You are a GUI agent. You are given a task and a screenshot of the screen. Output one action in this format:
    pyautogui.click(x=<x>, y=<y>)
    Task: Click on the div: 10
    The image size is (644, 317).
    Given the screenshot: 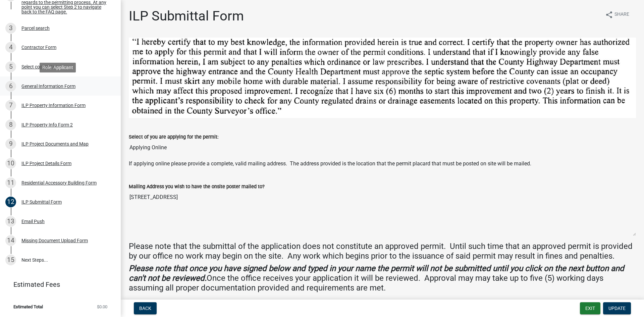 What is the action you would take?
    pyautogui.click(x=11, y=163)
    